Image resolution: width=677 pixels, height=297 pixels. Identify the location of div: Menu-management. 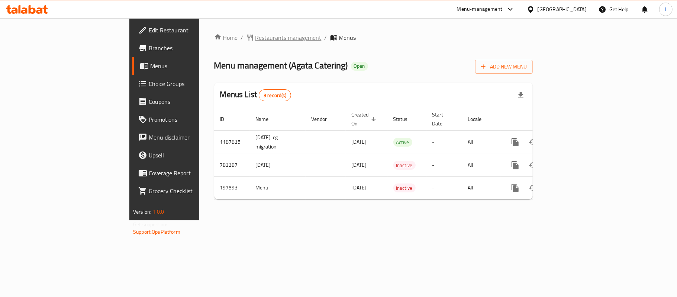
(480, 9).